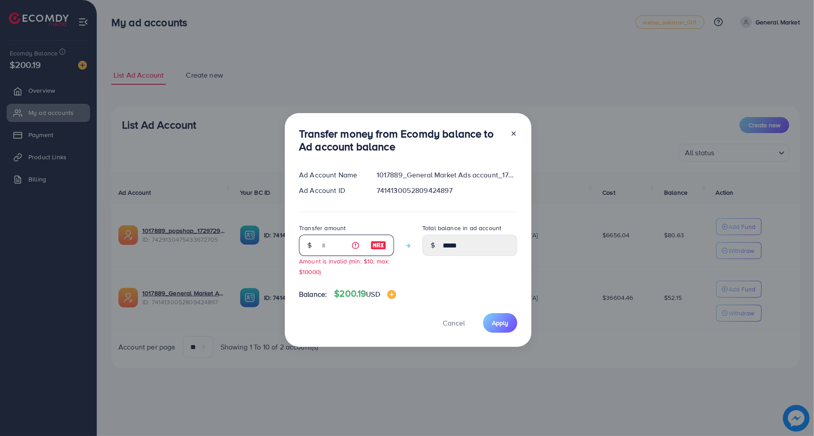 This screenshot has width=814, height=436. I want to click on div: 7414130052809424897, so click(447, 190).